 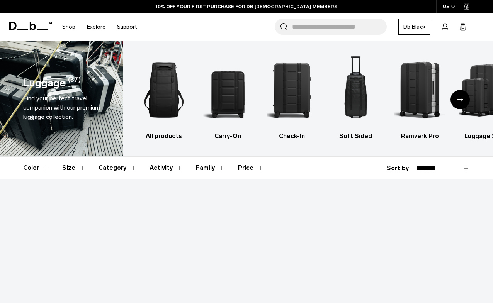 What do you see at coordinates (292, 97) in the screenshot?
I see `li: 3 / 6` at bounding box center [292, 97].